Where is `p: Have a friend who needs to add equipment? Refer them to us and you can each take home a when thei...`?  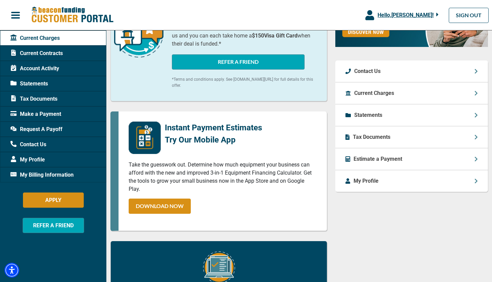 p: Have a friend who needs to add equipment? Refer them to us and you can each take home a when thei... is located at coordinates (244, 36).